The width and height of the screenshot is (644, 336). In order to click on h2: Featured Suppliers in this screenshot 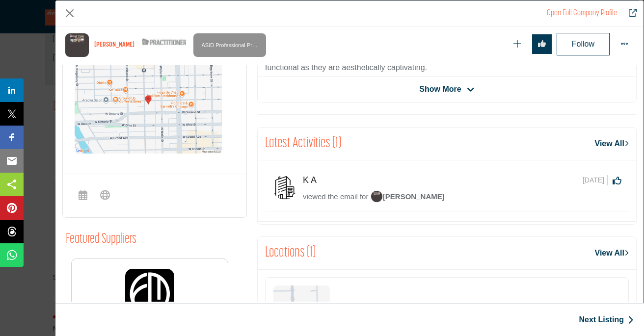, I will do `click(101, 240)`.